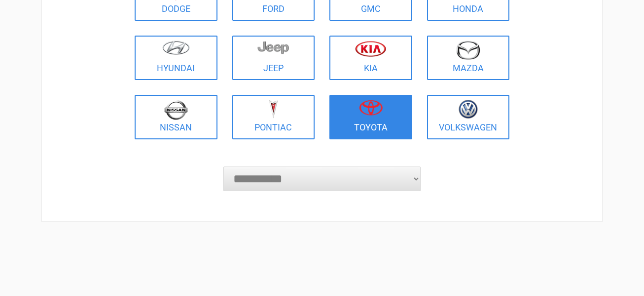  I want to click on img: pontiac, so click(273, 109).